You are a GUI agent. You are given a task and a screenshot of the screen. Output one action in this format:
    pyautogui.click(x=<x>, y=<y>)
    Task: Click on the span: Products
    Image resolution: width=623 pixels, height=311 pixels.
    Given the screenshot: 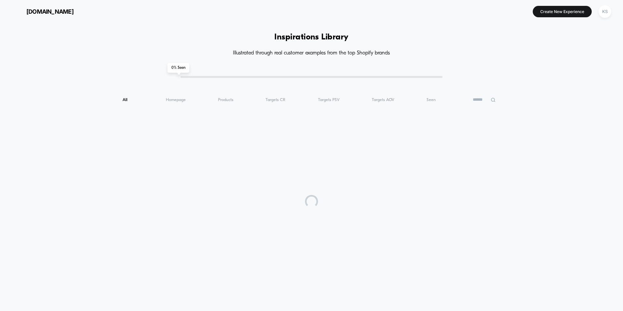 What is the action you would take?
    pyautogui.click(x=225, y=100)
    